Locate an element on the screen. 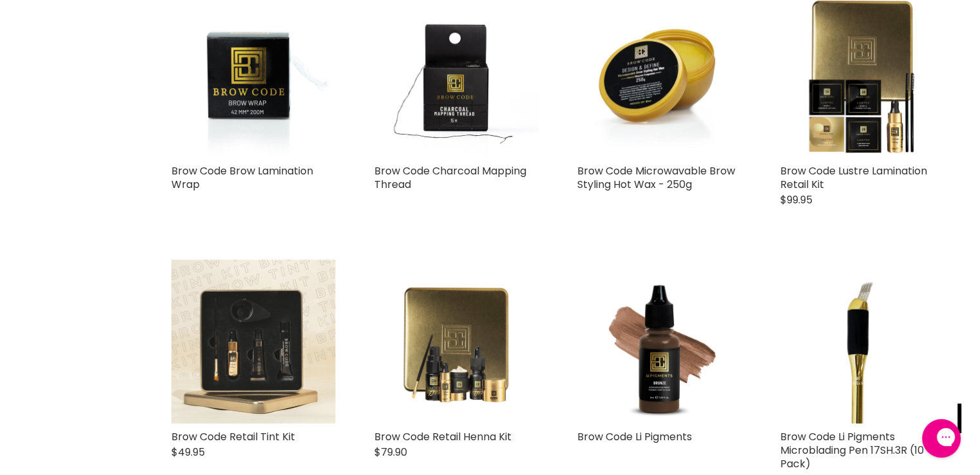 The image size is (980, 475). img: Brow Code Retail Henna Kit is located at coordinates (456, 341).